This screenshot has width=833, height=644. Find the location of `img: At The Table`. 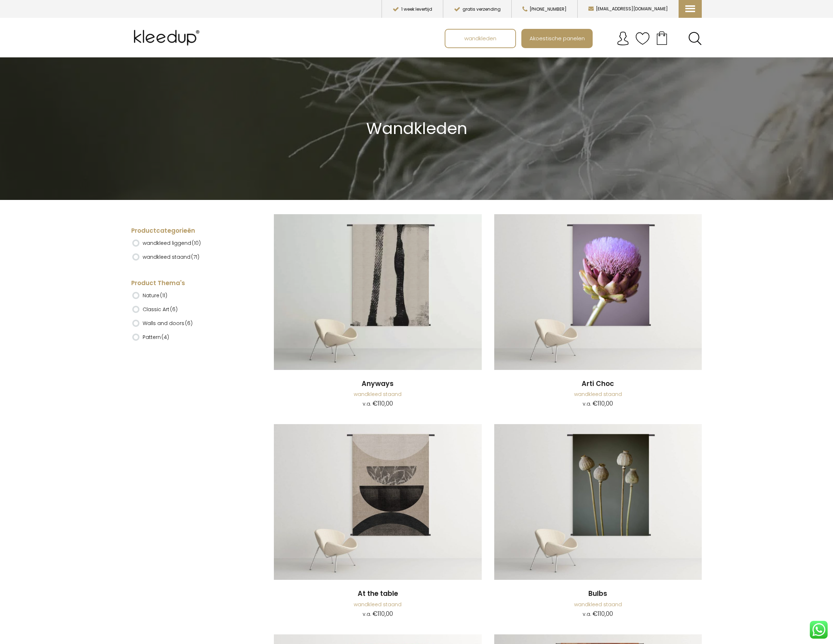

img: At The Table is located at coordinates (378, 501).